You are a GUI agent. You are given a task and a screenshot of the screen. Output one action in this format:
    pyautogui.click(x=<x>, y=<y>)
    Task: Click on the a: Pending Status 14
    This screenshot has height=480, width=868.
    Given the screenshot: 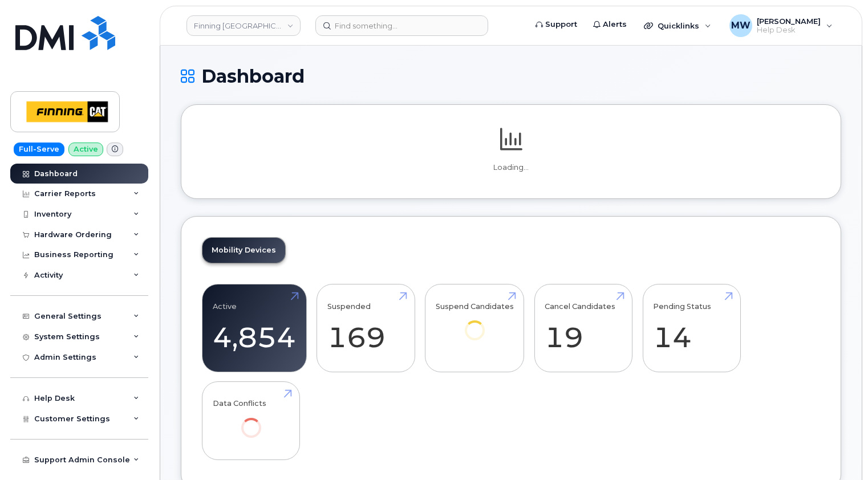 What is the action you would take?
    pyautogui.click(x=691, y=328)
    